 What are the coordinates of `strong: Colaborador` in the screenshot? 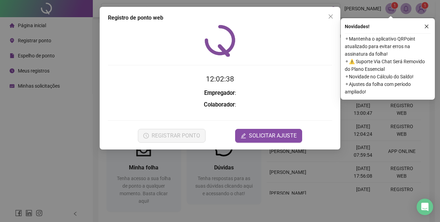 It's located at (219, 105).